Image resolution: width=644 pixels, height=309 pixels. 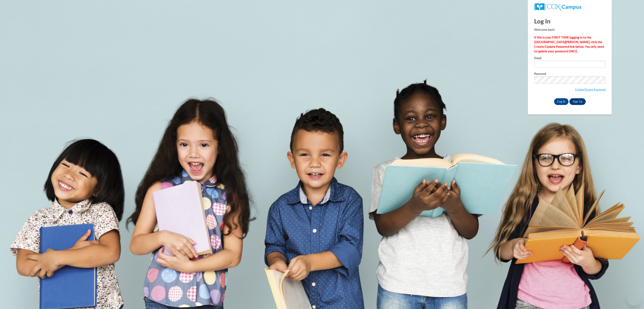 I want to click on a: COX Campus, so click(x=570, y=7).